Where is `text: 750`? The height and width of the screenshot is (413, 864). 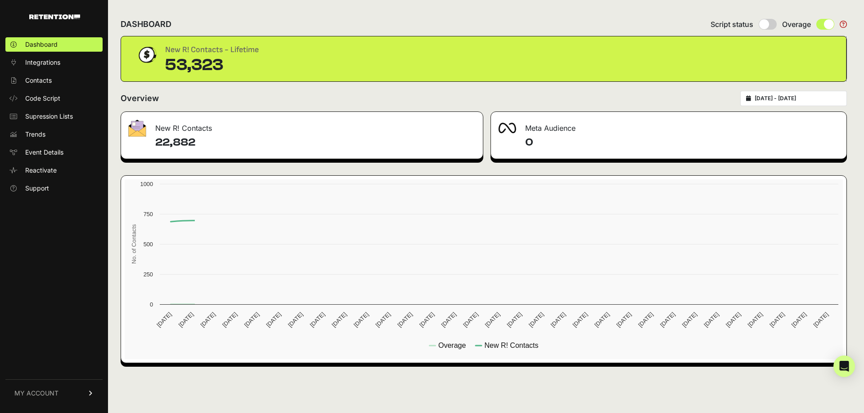 text: 750 is located at coordinates (148, 214).